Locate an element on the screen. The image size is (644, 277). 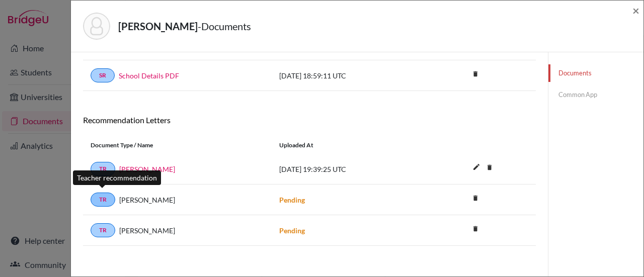
div: Document Type / Name is located at coordinates (177, 145).